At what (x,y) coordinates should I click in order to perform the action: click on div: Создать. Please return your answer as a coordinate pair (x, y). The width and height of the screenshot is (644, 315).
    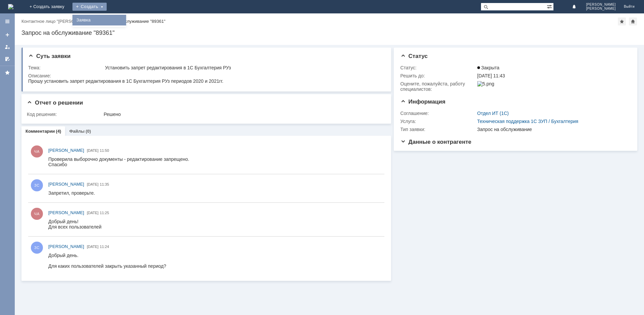
    Looking at the image, I should click on (90, 7).